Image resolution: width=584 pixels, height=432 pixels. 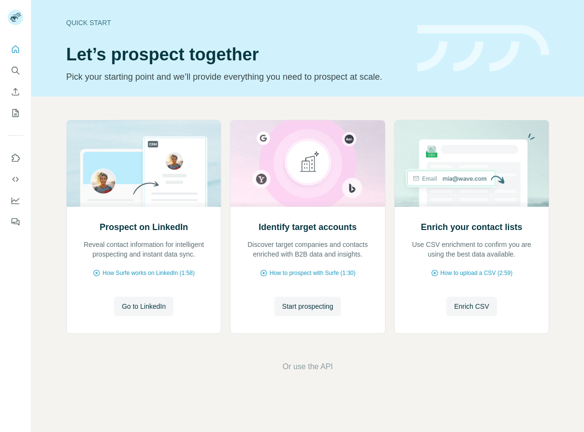 What do you see at coordinates (236, 23) in the screenshot?
I see `div: Quick start` at bounding box center [236, 23].